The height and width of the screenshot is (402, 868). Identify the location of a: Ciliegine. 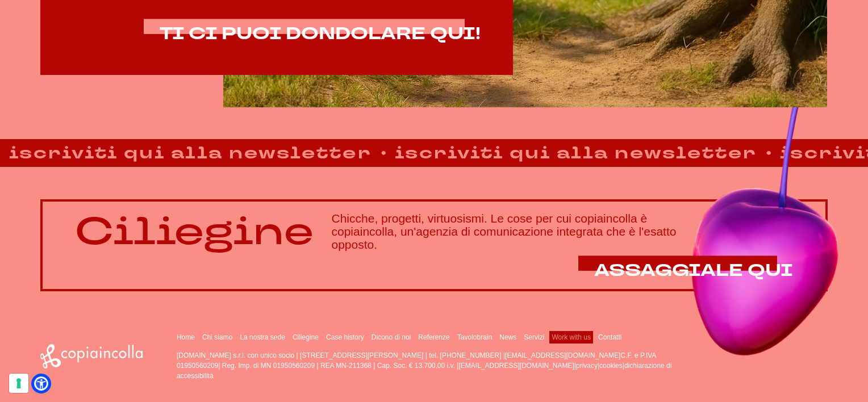
(306, 338).